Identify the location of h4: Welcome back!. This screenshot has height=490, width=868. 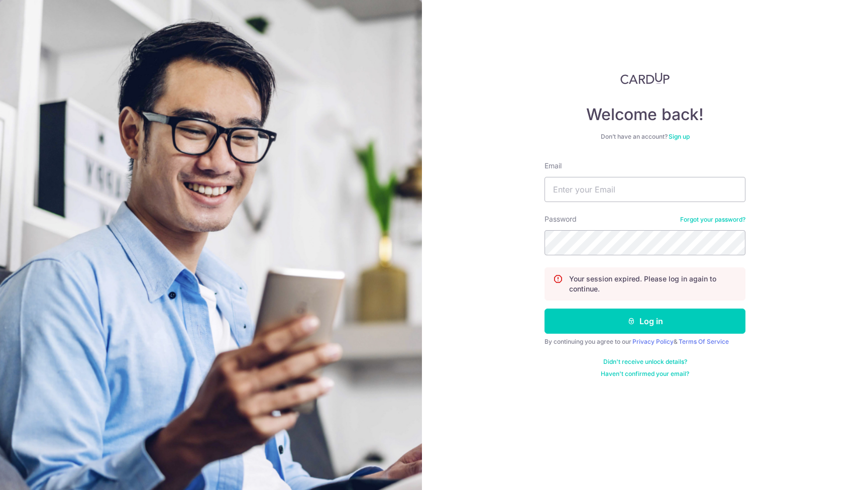
(645, 115).